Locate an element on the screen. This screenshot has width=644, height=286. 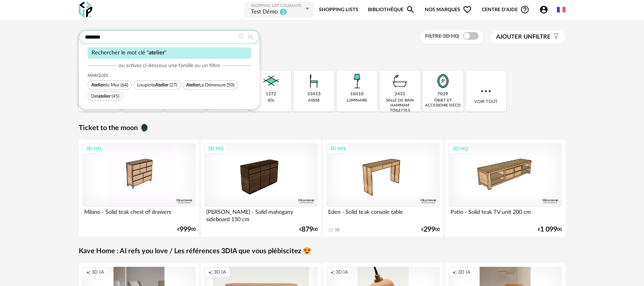
div: 10 is located at coordinates (337, 230).